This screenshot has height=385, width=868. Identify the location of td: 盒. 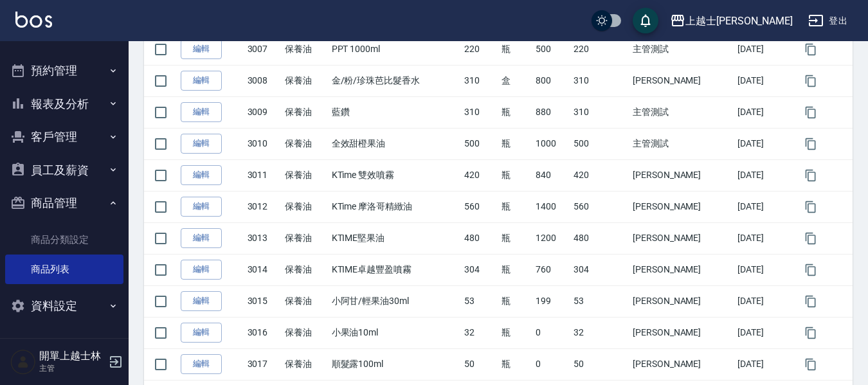
(515, 81).